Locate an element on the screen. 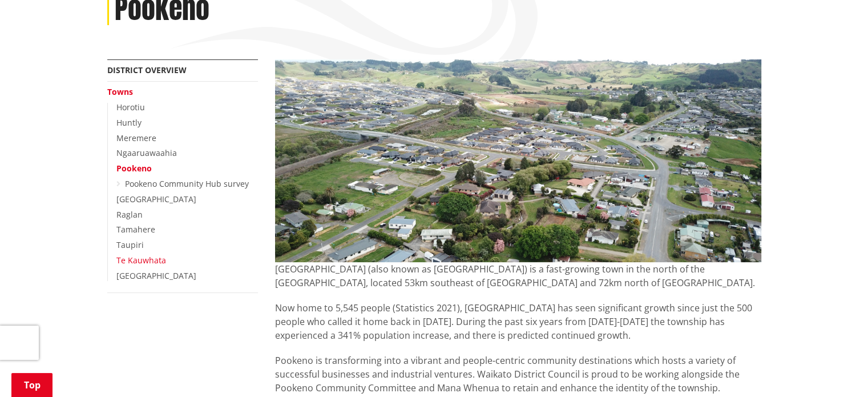 The height and width of the screenshot is (397, 868). img: Pokeno town is located at coordinates (518, 161).